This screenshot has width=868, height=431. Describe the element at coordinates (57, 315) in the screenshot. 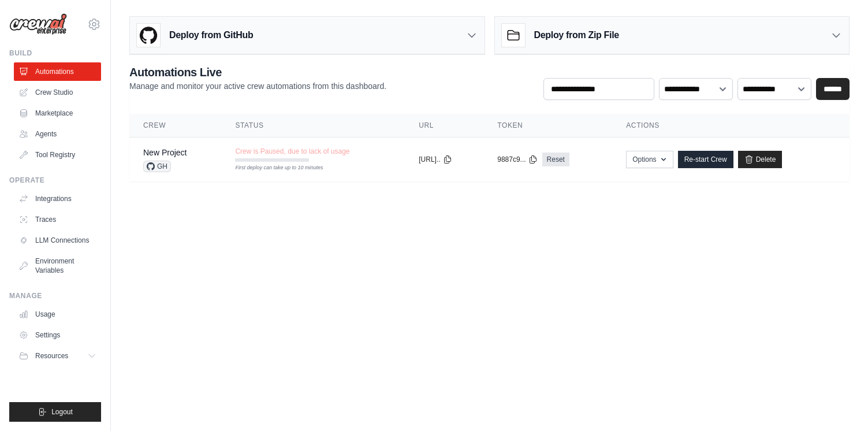

I see `a: Usage` at that location.